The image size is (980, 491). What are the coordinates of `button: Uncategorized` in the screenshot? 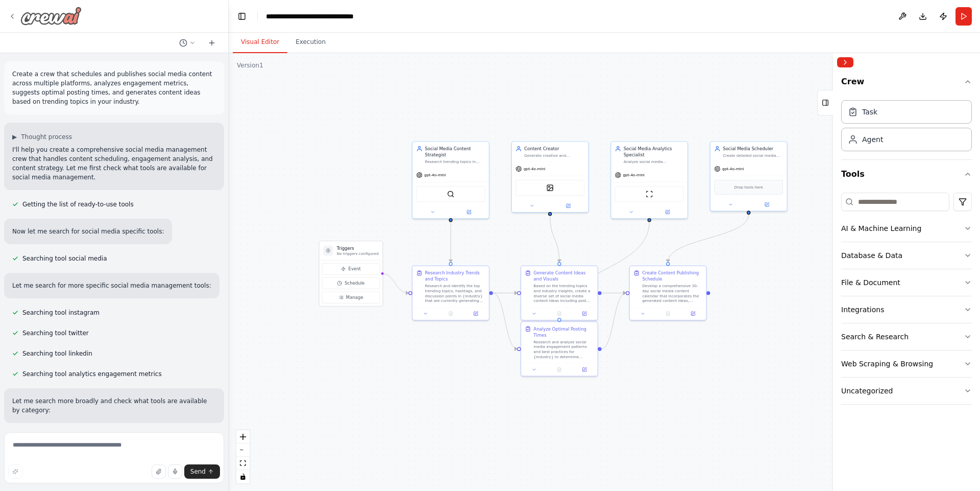 It's located at (907, 391).